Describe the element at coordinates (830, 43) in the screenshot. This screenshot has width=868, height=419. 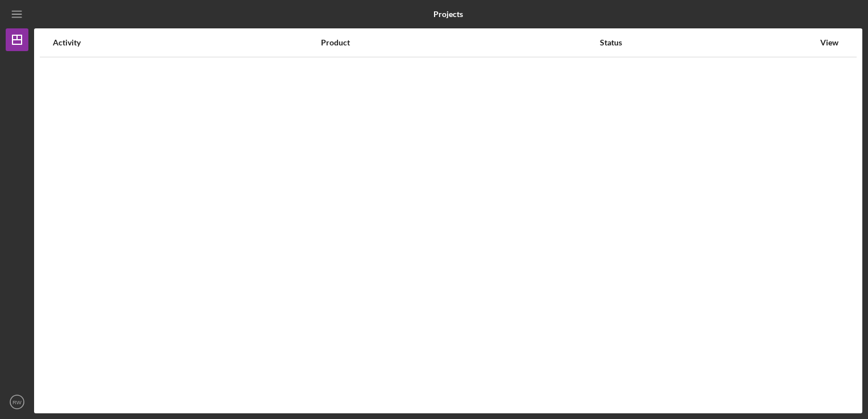
I see `div: View` at that location.